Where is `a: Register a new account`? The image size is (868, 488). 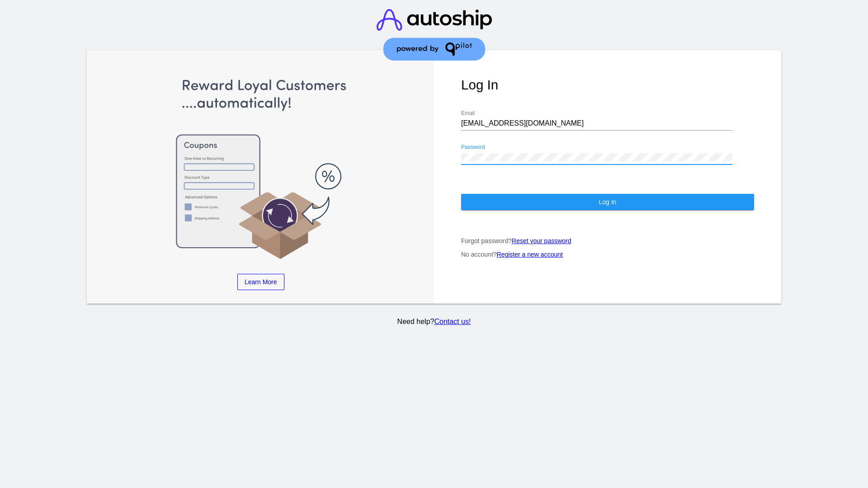 a: Register a new account is located at coordinates (530, 255).